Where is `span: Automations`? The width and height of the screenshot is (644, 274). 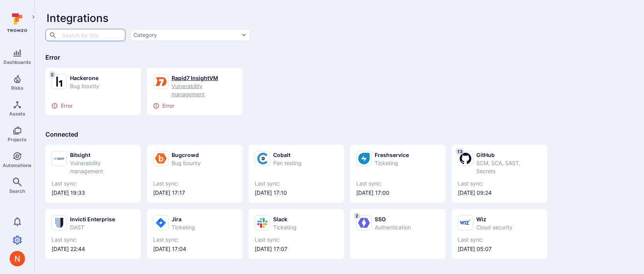 span: Automations is located at coordinates (17, 165).